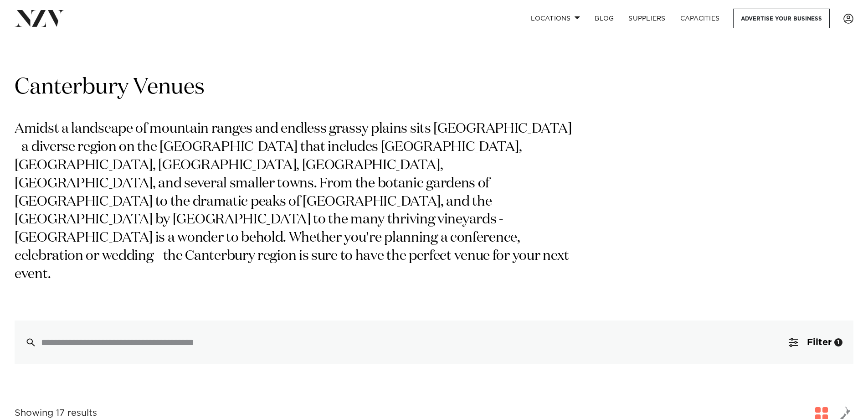  What do you see at coordinates (434, 87) in the screenshot?
I see `h1: Canterbury Venues` at bounding box center [434, 87].